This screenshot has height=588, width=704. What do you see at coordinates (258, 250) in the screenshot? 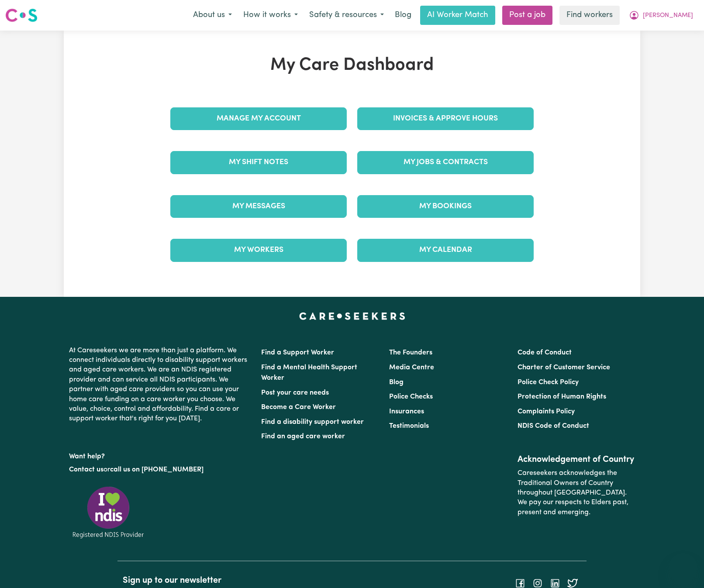
I see `a: My Workers` at bounding box center [258, 250].